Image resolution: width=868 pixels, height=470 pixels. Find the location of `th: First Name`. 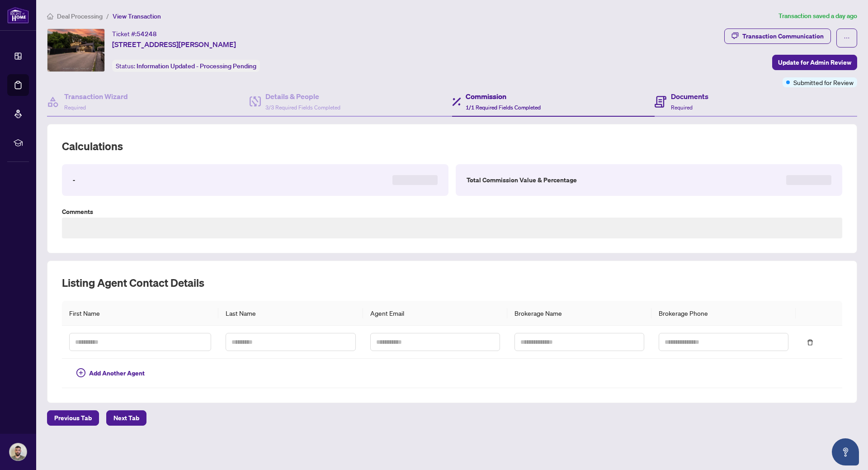

th: First Name is located at coordinates (140, 313).